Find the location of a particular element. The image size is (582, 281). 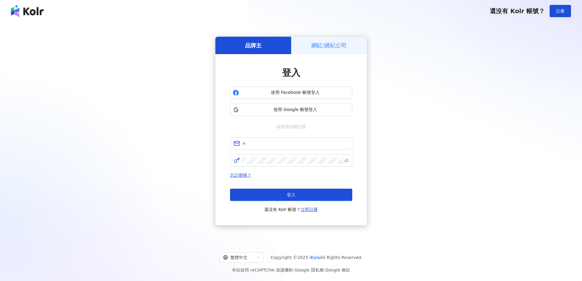

a: 忘記密碼？ is located at coordinates (241, 175).